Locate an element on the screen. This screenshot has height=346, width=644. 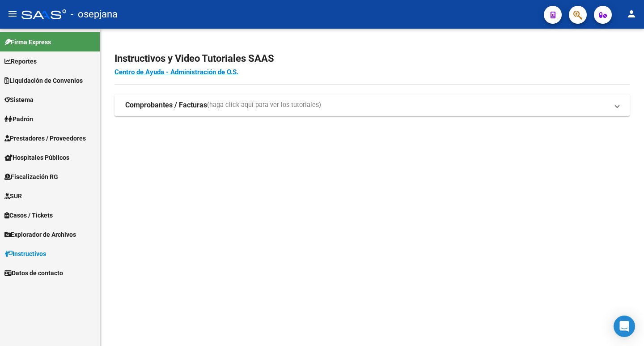
span: Sistema is located at coordinates (19, 100).